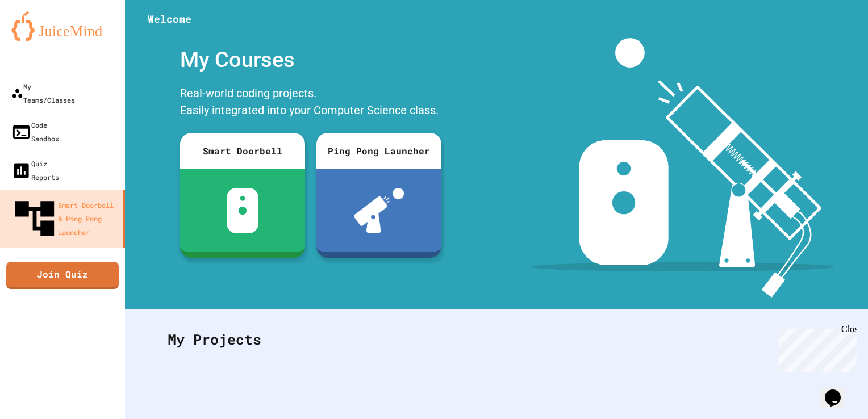 Image resolution: width=868 pixels, height=419 pixels. Describe the element at coordinates (35, 132) in the screenshot. I see `div: Code Sandbox` at that location.